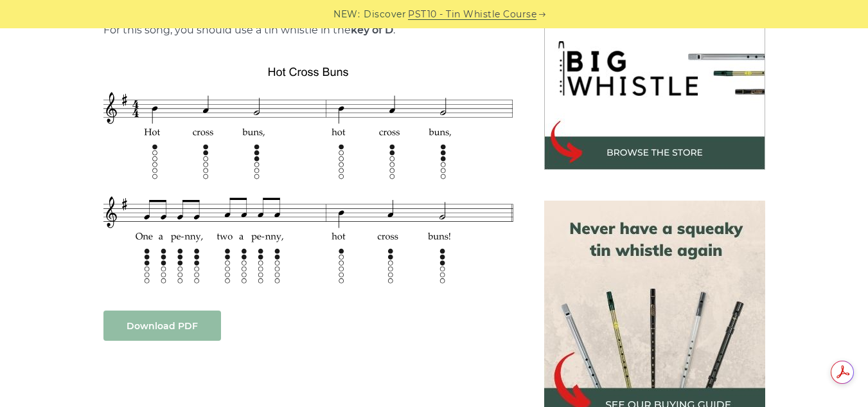 The image size is (868, 407). Describe the element at coordinates (309, 30) in the screenshot. I see `p: For this song, you should use a tin whistle in the .` at that location.